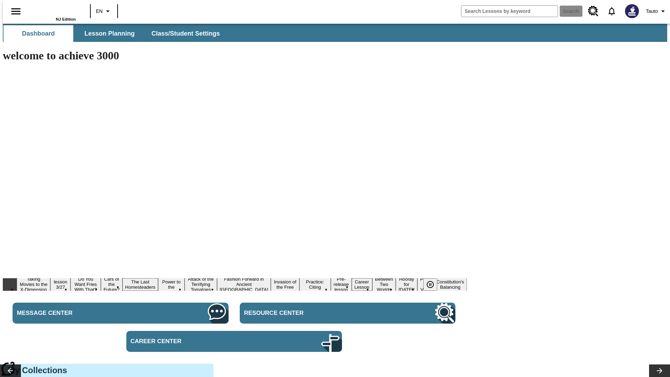 The image size is (670, 377). What do you see at coordinates (434, 284) in the screenshot?
I see `div: Pause` at bounding box center [434, 284].